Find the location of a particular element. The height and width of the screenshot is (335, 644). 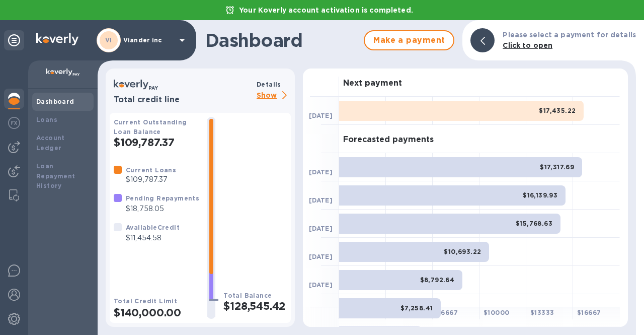

b: Please select a payment for details is located at coordinates (569, 34).